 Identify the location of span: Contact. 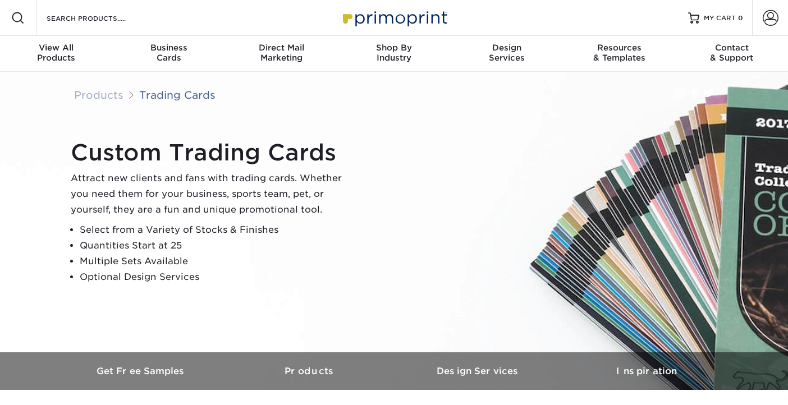
(732, 48).